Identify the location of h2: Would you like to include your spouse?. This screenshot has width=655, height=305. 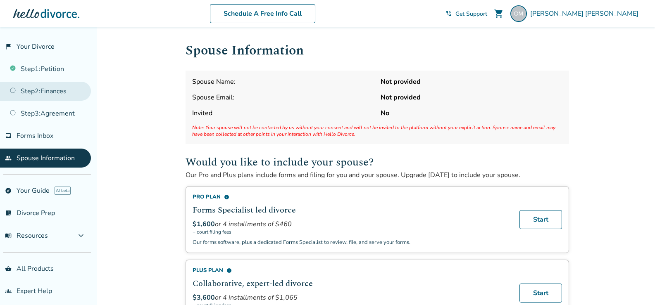
(377, 162).